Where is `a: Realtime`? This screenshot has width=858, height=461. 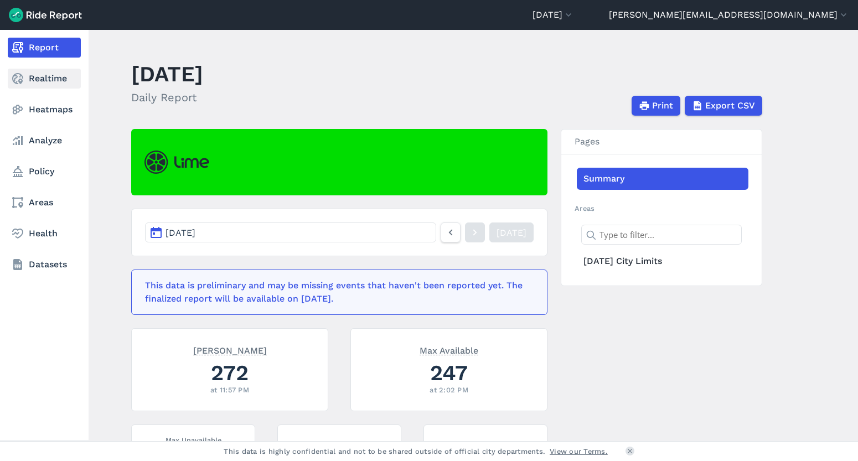
a: Realtime is located at coordinates (44, 79).